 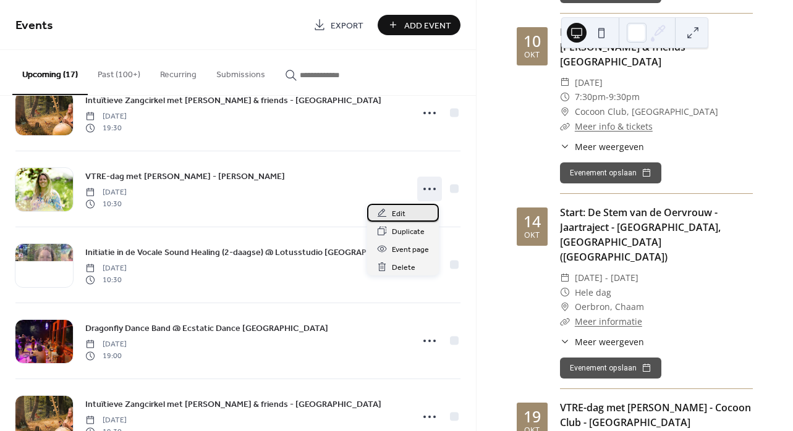 What do you see at coordinates (428, 25) in the screenshot?
I see `span: Add Event` at bounding box center [428, 25].